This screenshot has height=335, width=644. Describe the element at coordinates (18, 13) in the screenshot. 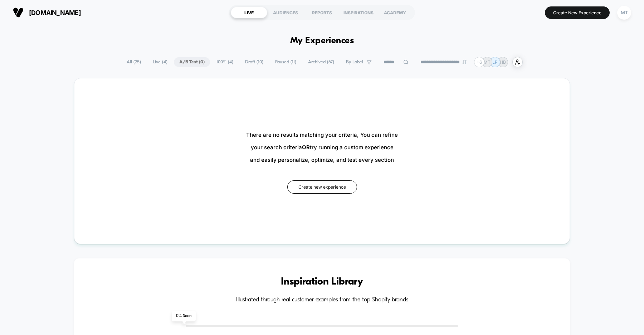

I see `img: Visually logo` at that location.